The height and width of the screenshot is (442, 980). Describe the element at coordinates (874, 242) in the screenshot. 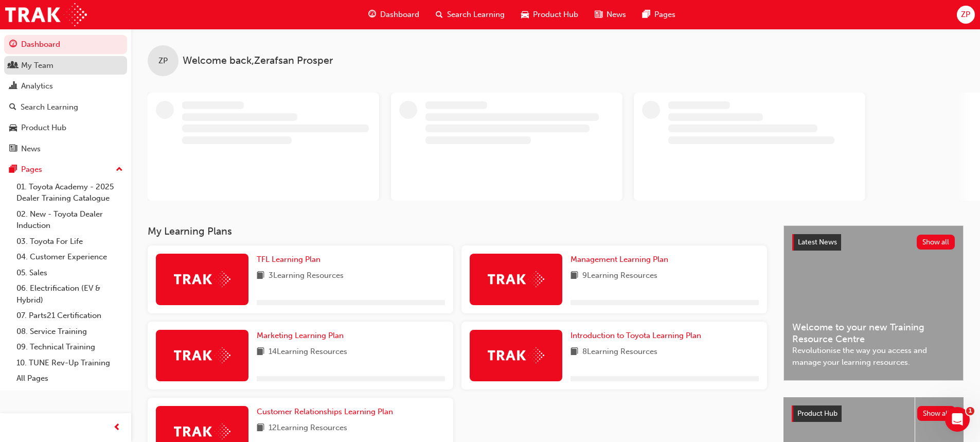

I see `a: Latest NewsShow all` at that location.